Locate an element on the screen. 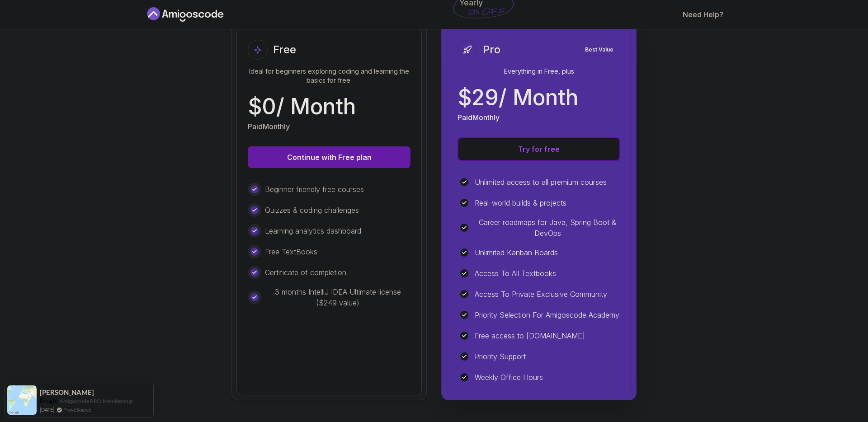  p: Real-world builds & projects is located at coordinates (520, 203).